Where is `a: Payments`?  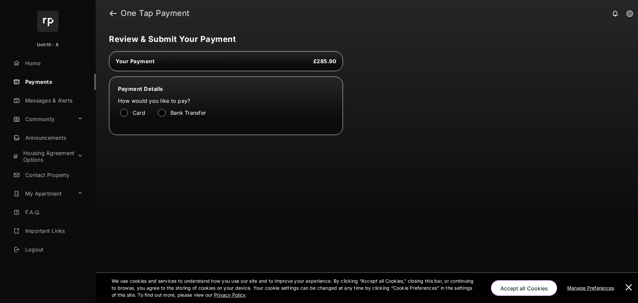 a: Payments is located at coordinates (53, 82).